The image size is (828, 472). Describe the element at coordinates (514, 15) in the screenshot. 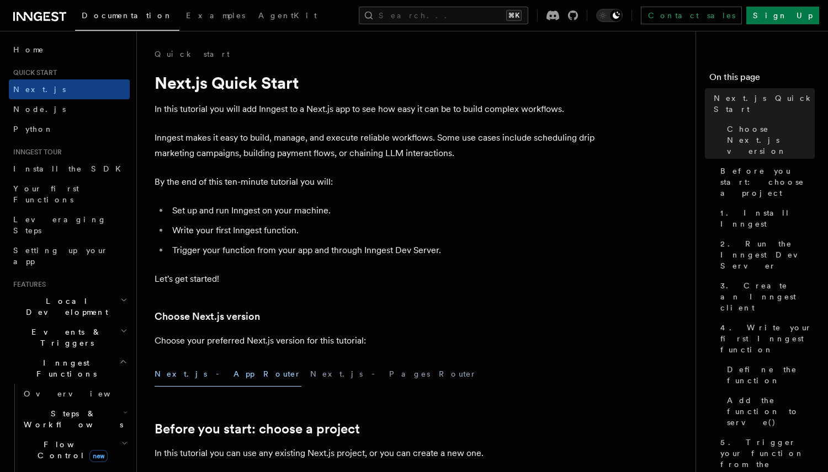

I see `kbd: ⌘K` at that location.